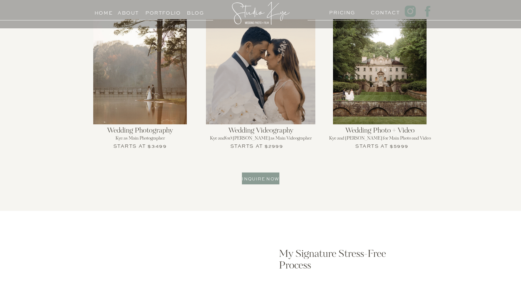  What do you see at coordinates (140, 141) in the screenshot?
I see `h2: Kye as Main Photographer` at bounding box center [140, 141].